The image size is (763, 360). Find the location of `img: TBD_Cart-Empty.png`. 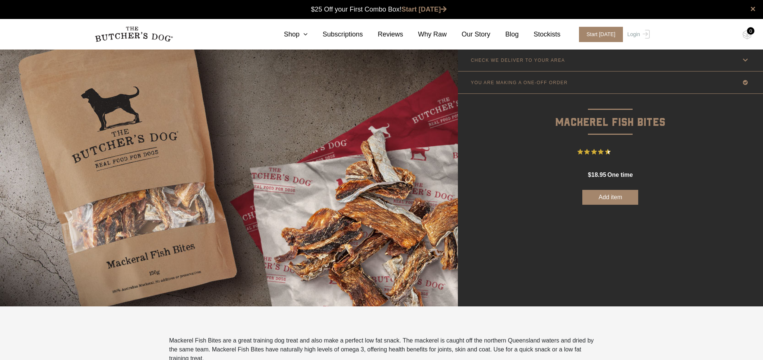

img: TBD_Cart-Empty.png is located at coordinates (747, 35).